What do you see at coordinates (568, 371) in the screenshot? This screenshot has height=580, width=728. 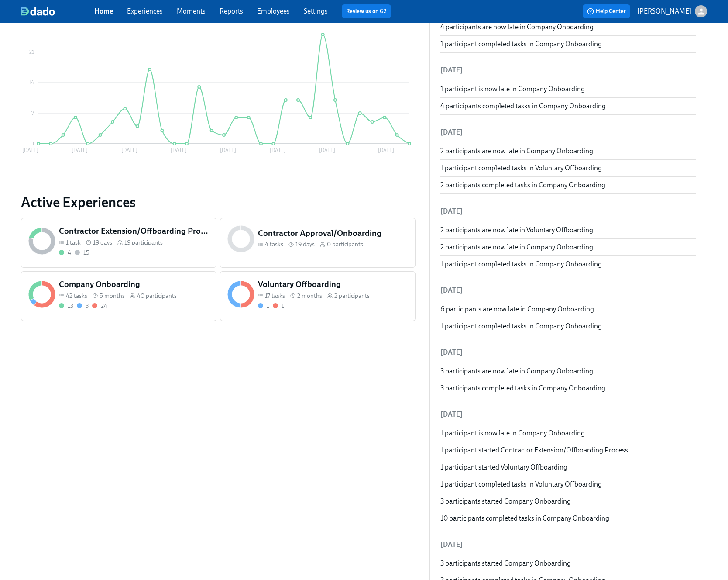 I see `div: 3 participants are now late in Company Onboarding` at bounding box center [568, 371].